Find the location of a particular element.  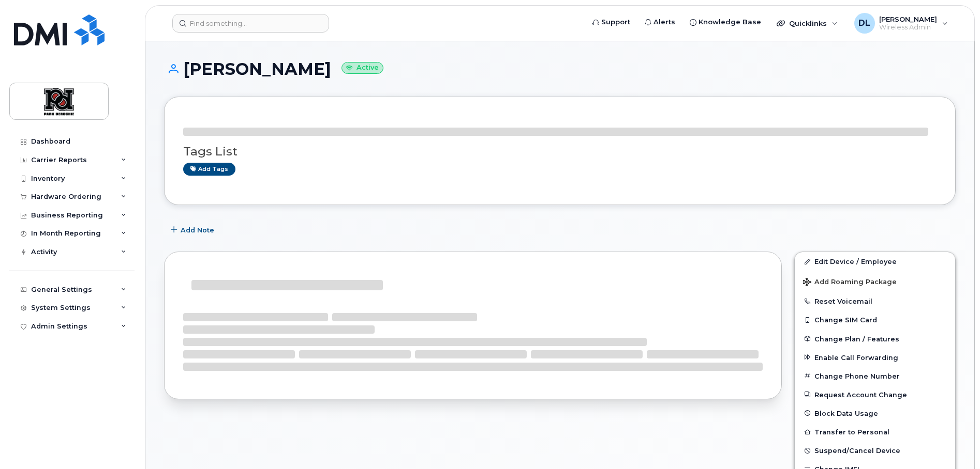

button: Change Plan / Features is located at coordinates (875, 339).